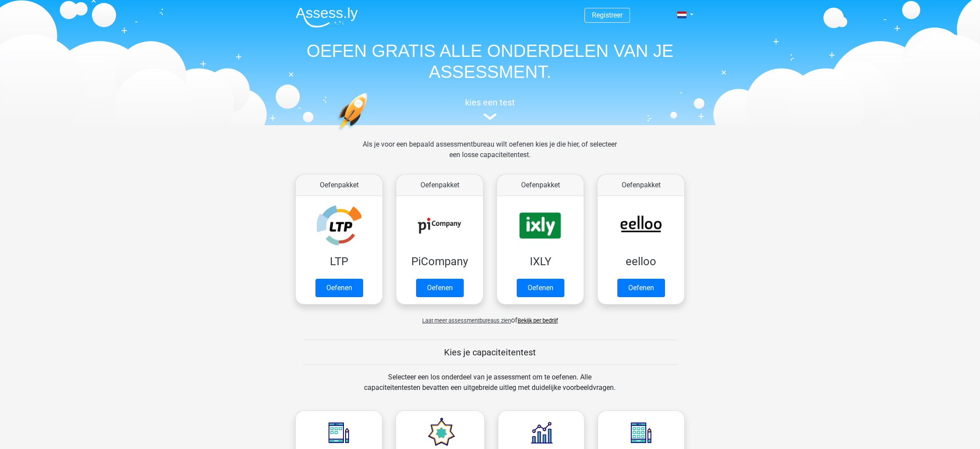  What do you see at coordinates (369, 132) in the screenshot?
I see `img: oefenen` at bounding box center [369, 132].